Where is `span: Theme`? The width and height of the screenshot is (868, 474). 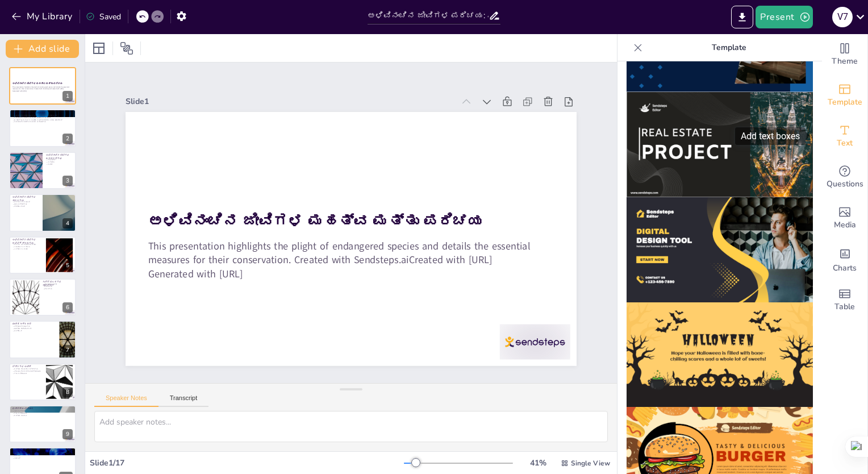 span: Theme is located at coordinates (845, 62).